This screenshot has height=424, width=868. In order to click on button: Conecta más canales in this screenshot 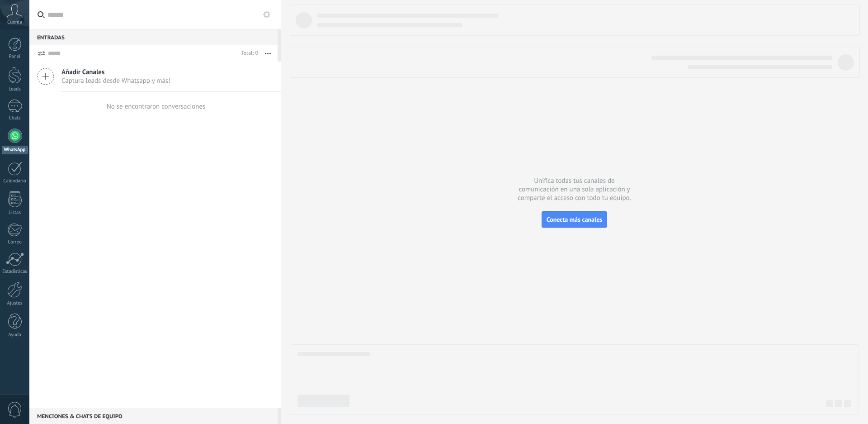, I will do `click(574, 220)`.